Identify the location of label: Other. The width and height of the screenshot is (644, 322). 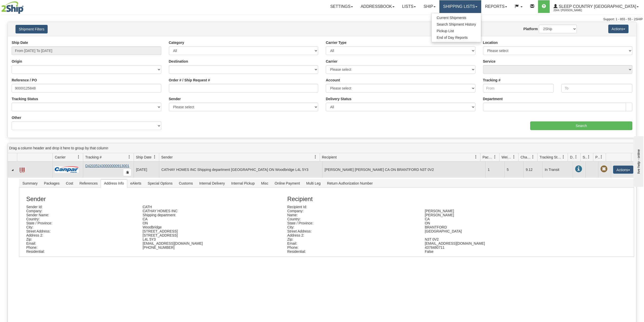
(16, 118).